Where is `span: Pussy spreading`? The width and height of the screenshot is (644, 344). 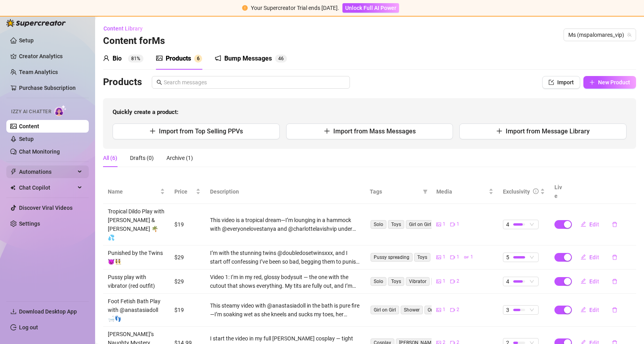
span: Pussy spreading is located at coordinates (391, 258).